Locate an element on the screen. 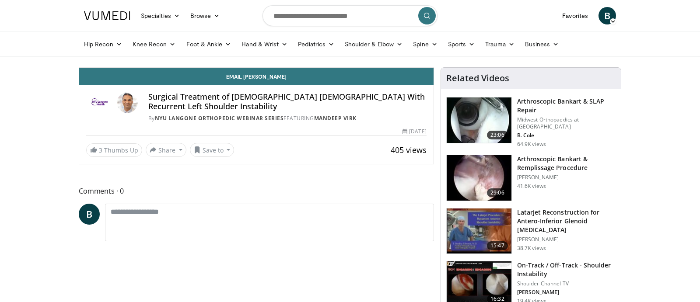  h3: On-Track / Off-Track - Shoulder Instability is located at coordinates (566, 270).